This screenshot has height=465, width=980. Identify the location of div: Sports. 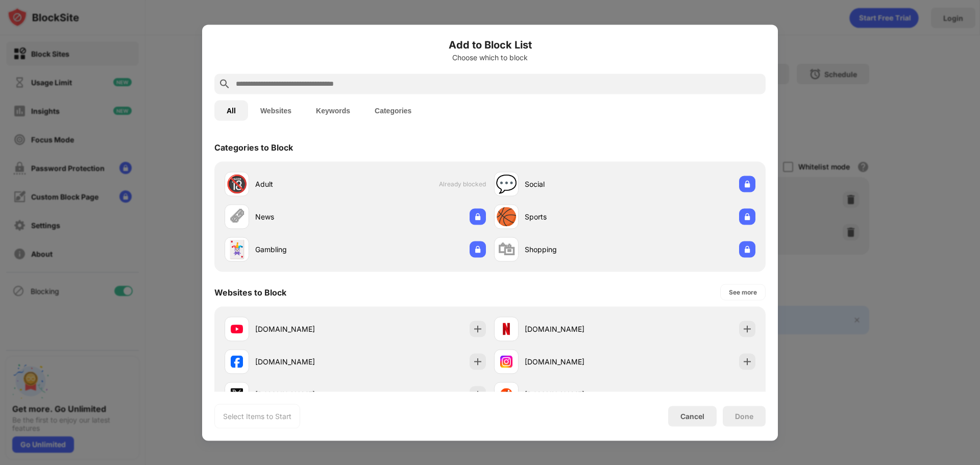
(575, 216).